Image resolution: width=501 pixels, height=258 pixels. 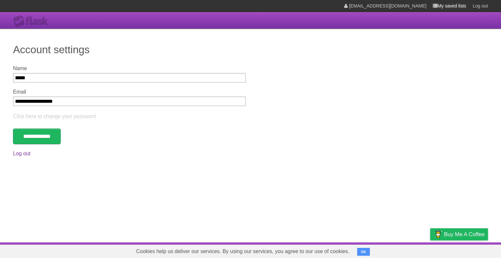 I want to click on button: OK, so click(x=363, y=252).